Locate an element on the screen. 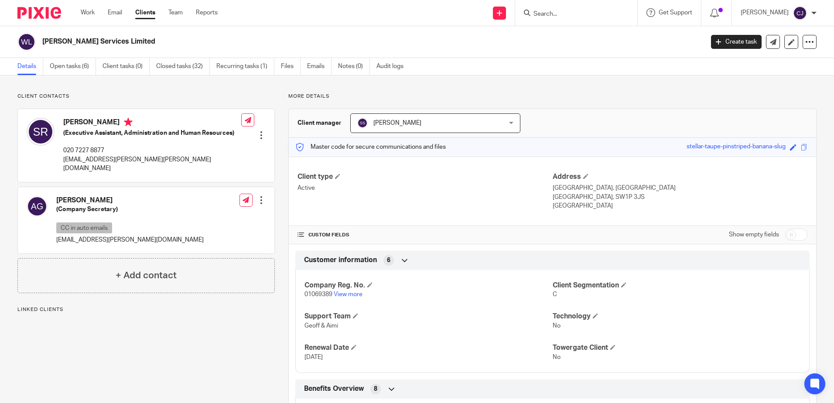  h5: (Executive Assistant, Administration and Human Resources) is located at coordinates (152, 133).